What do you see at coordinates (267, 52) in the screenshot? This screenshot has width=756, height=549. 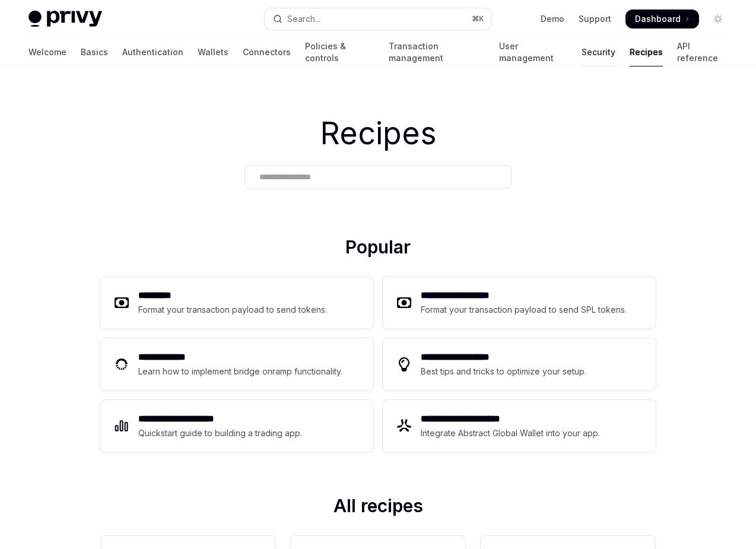 I see `a: Connectors` at bounding box center [267, 52].